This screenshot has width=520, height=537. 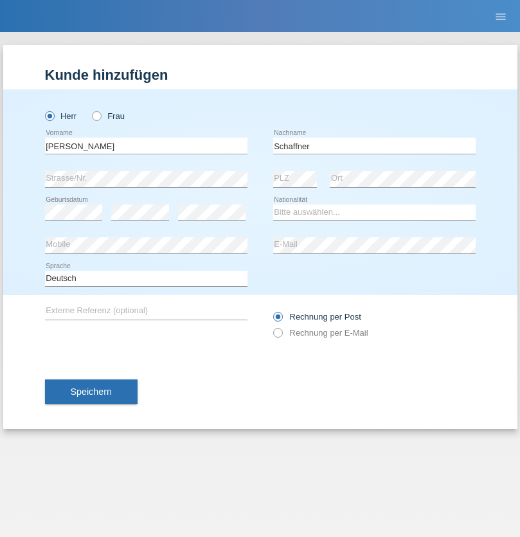 I want to click on a: menu, so click(x=501, y=16).